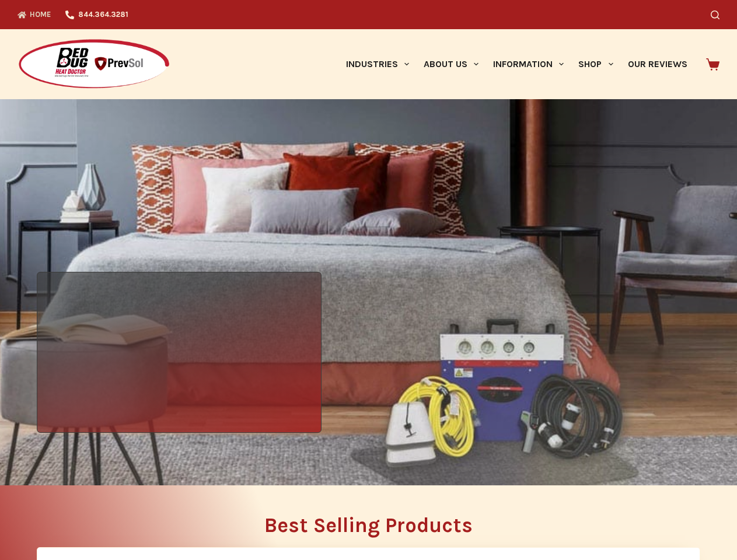 The image size is (737, 560). Describe the element at coordinates (377, 64) in the screenshot. I see `a: Industries` at that location.